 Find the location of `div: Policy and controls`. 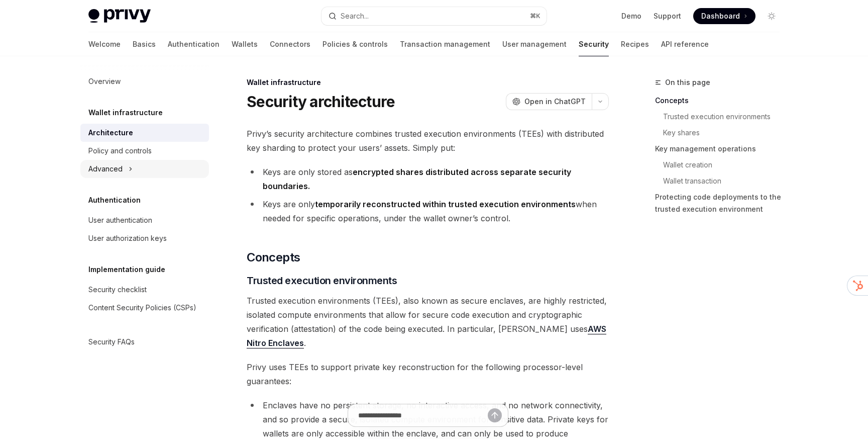

div: Policy and controls is located at coordinates (120, 151).